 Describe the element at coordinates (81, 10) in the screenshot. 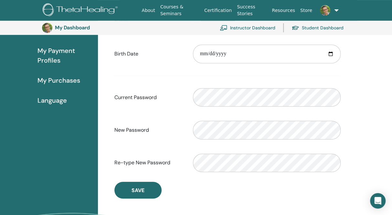

I see `img: logo.png` at that location.